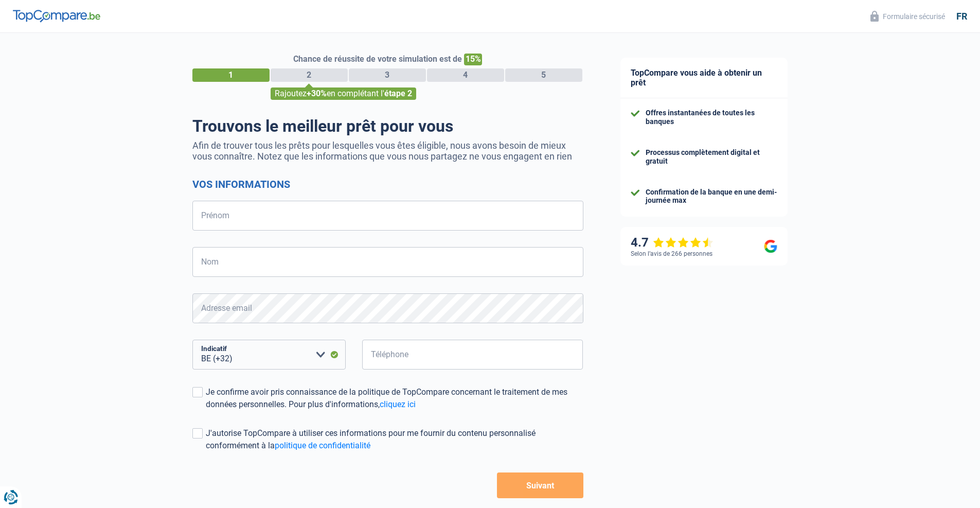 The height and width of the screenshot is (508, 980). Describe the element at coordinates (671, 254) in the screenshot. I see `div: Selon l’avis de 266 personnes` at that location.